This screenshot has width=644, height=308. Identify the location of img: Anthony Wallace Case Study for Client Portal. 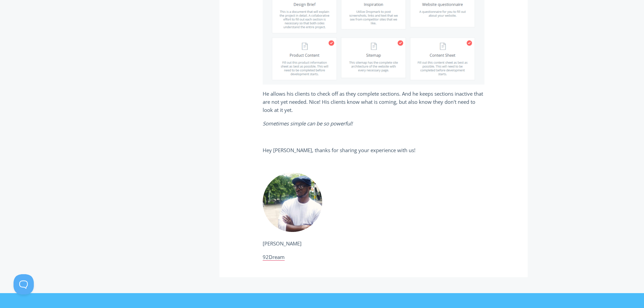
(293, 202).